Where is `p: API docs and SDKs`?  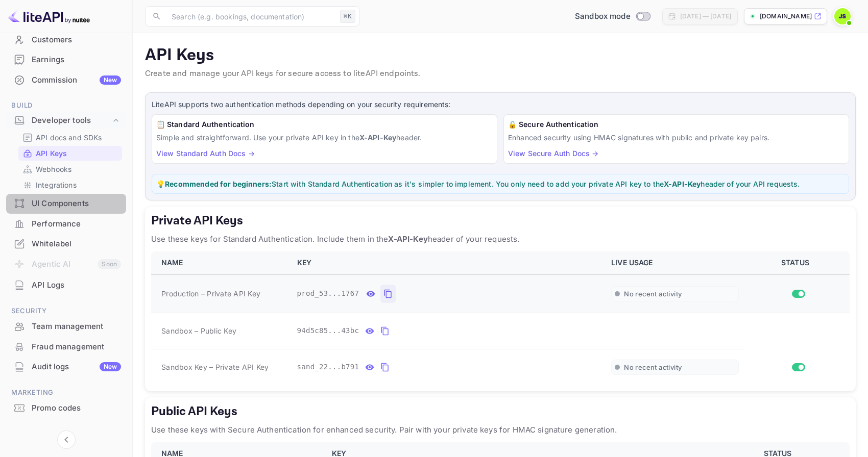 p: API docs and SDKs is located at coordinates (69, 137).